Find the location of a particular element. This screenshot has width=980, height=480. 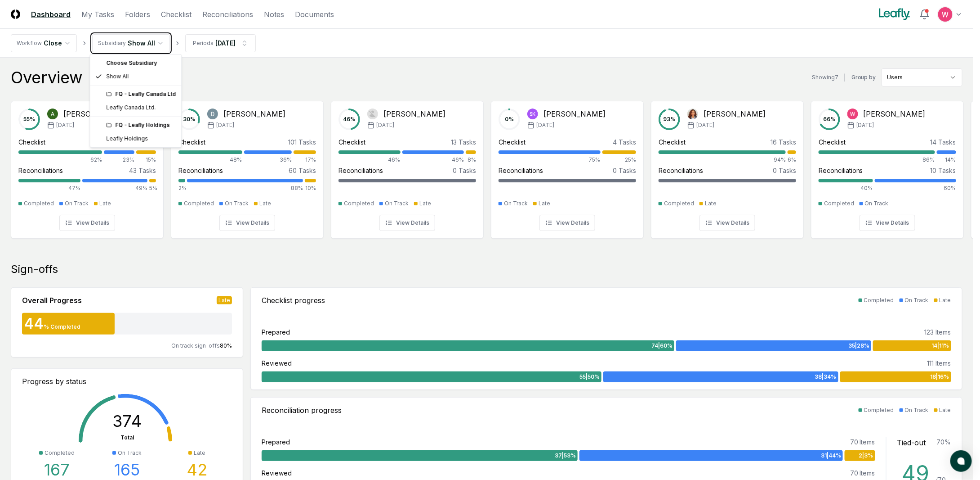

div: Leafly Holdings is located at coordinates (127, 138).